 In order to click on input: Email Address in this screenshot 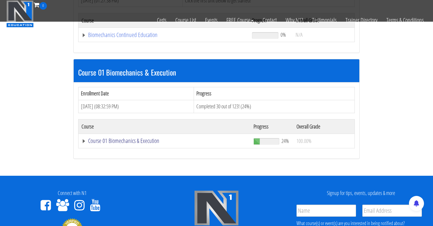, I will do `click(392, 211)`.